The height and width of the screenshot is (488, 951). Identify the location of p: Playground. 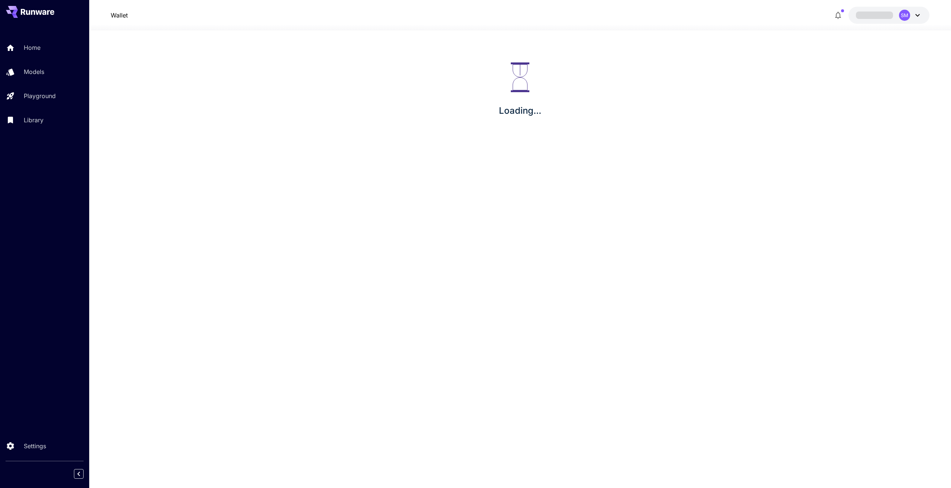
(40, 96).